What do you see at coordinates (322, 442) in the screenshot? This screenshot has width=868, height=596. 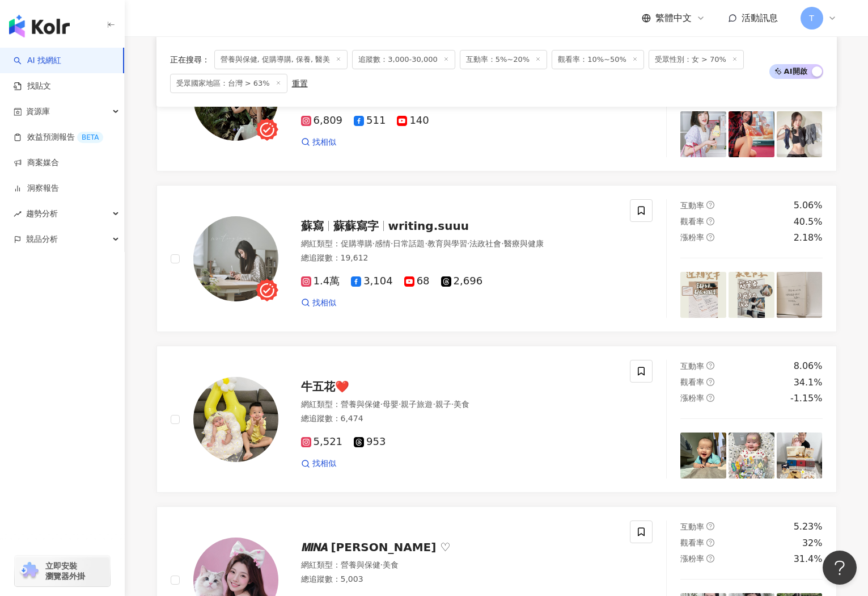 I see `span: 5,521` at bounding box center [322, 442].